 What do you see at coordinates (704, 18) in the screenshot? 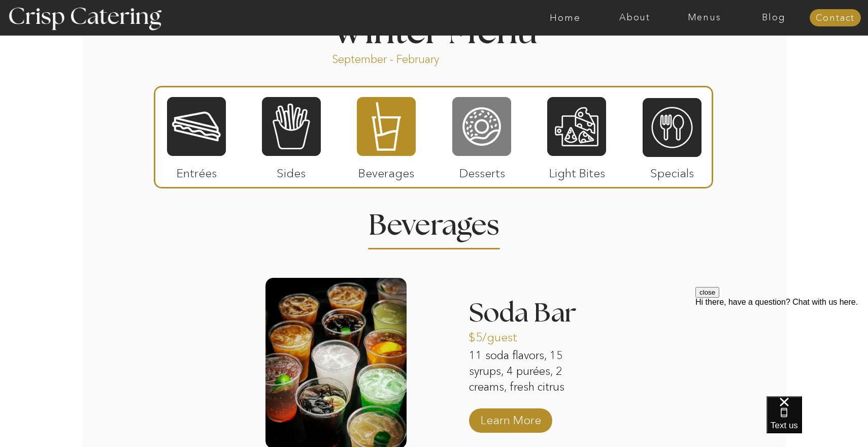
I see `a: Menus` at bounding box center [704, 18].